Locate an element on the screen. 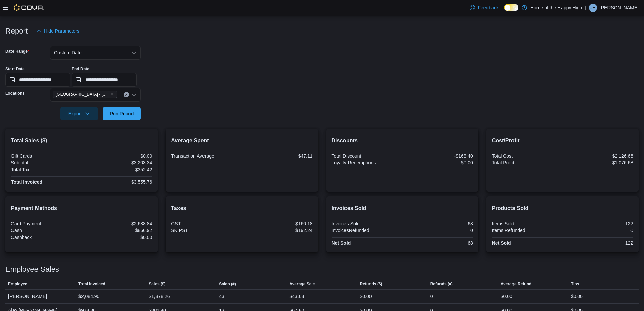 The height and width of the screenshot is (311, 644). span: Battleford - Battleford Crossing - Fire & Flower is located at coordinates (85, 94).